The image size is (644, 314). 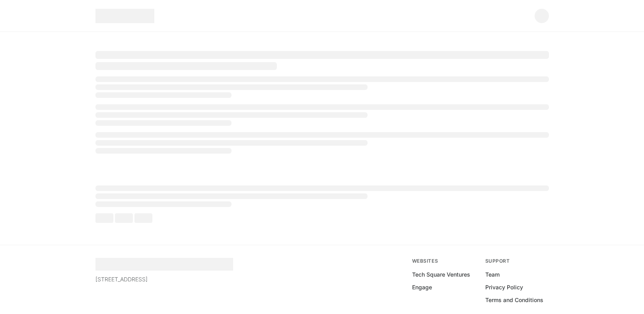 What do you see at coordinates (492, 275) in the screenshot?
I see `a: Team` at bounding box center [492, 275].